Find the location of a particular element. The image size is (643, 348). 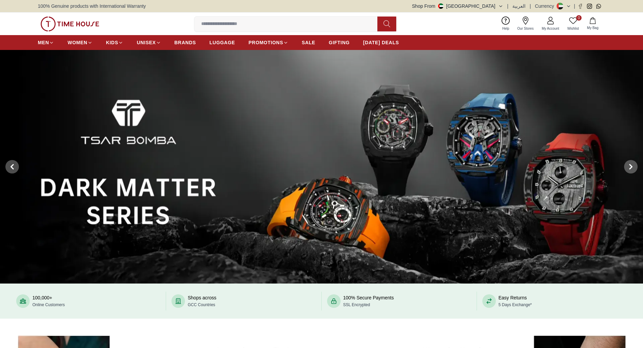

a: Whatsapp is located at coordinates (598, 6).